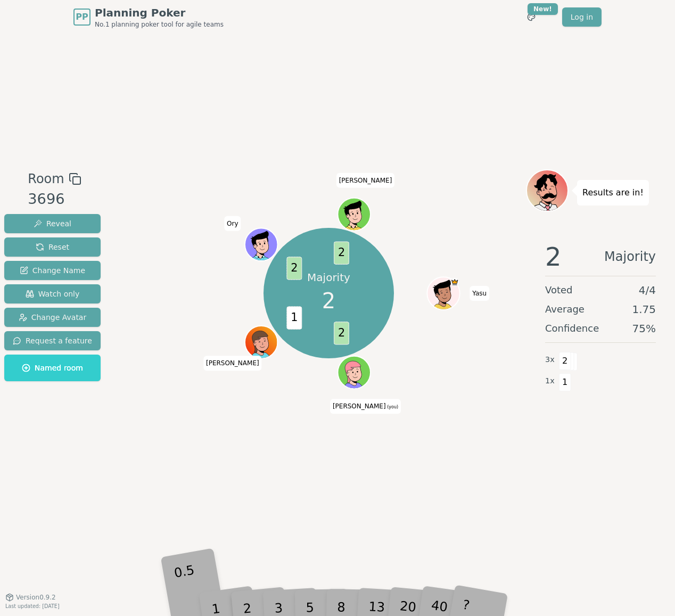 This screenshot has width=675, height=616. I want to click on button: Click to change your avatar, so click(354, 372).